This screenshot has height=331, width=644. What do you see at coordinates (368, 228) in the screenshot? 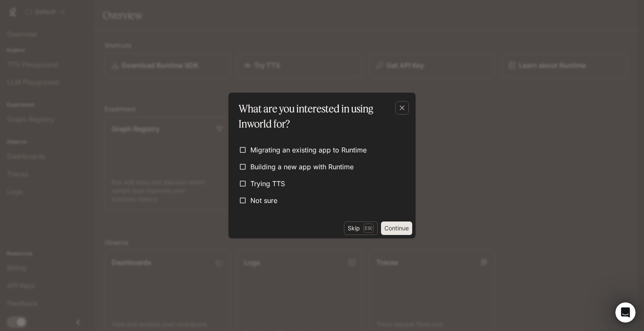
I see `p: Esc` at bounding box center [368, 228].